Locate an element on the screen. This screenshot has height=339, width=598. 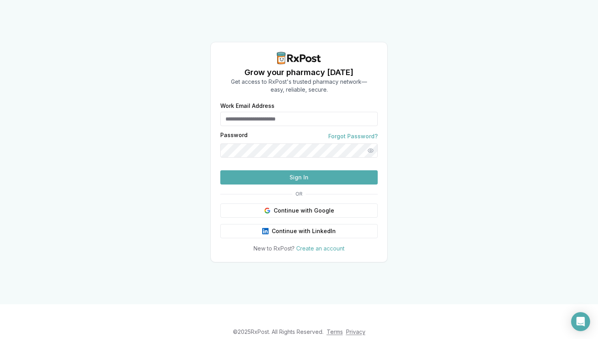
button: Continue with LinkedIn is located at coordinates (299, 231).